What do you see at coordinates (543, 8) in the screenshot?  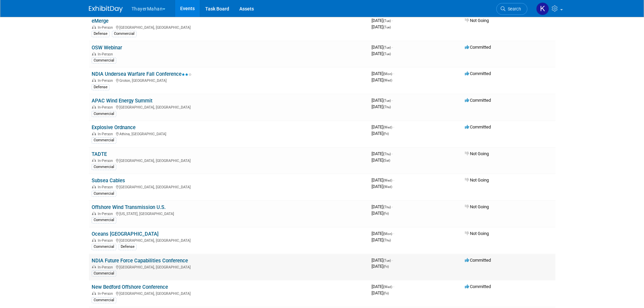 I see `img: Kristin Maher` at bounding box center [543, 8].